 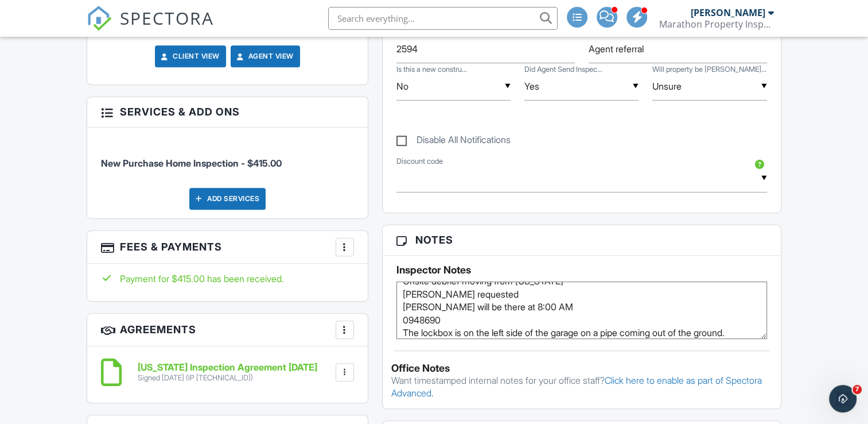 What do you see at coordinates (264, 57) in the screenshot?
I see `a: Agent View` at bounding box center [264, 57].